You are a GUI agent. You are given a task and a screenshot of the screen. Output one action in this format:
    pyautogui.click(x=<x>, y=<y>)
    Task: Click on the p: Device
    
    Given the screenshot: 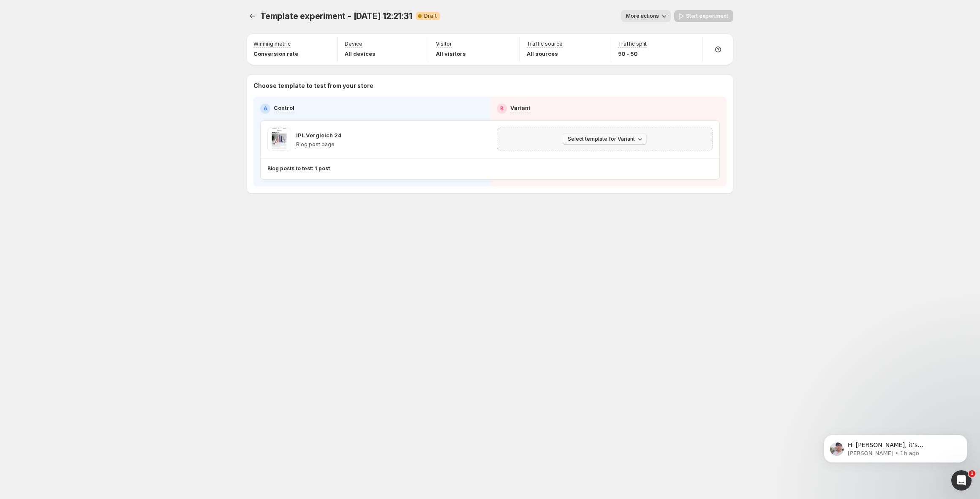 What is the action you would take?
    pyautogui.click(x=353, y=44)
    